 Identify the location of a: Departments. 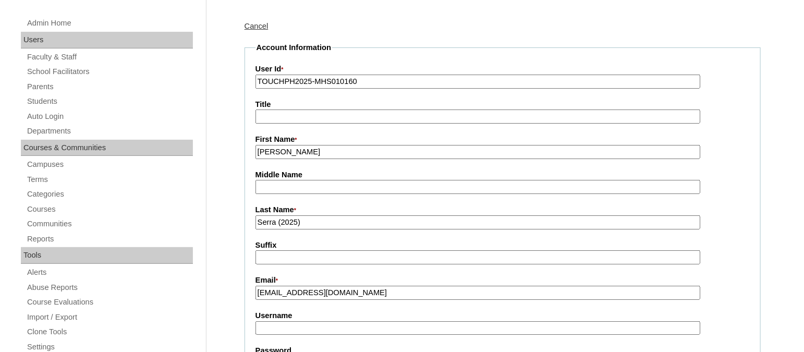
(109, 131).